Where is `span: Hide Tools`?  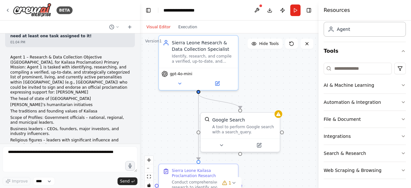 span: Hide Tools is located at coordinates (268, 44).